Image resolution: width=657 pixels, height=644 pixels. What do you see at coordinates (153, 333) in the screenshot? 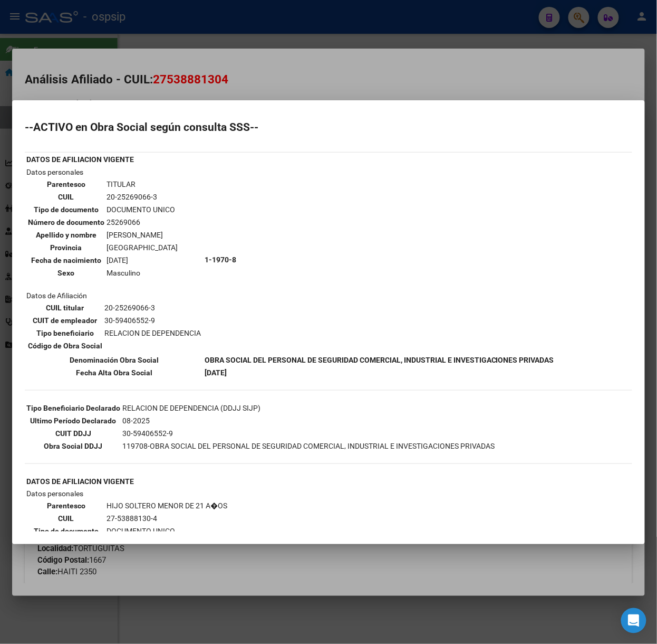
I see `td: RELACION DE DEPENDENCIA` at bounding box center [153, 333].